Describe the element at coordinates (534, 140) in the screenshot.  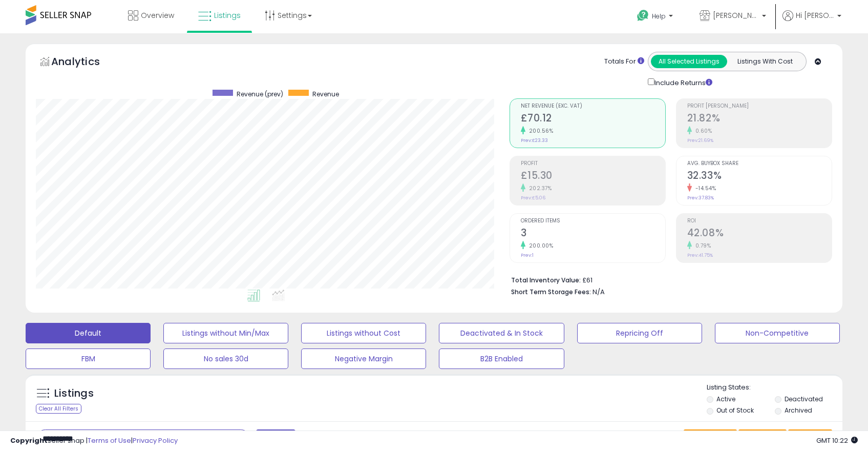
I see `small: Prev: £23.33` at that location.